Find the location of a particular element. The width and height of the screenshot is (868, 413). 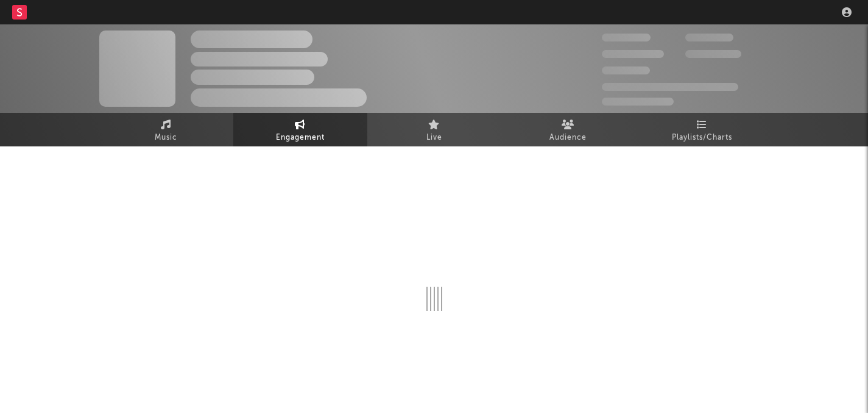

span: Live is located at coordinates (434, 138).